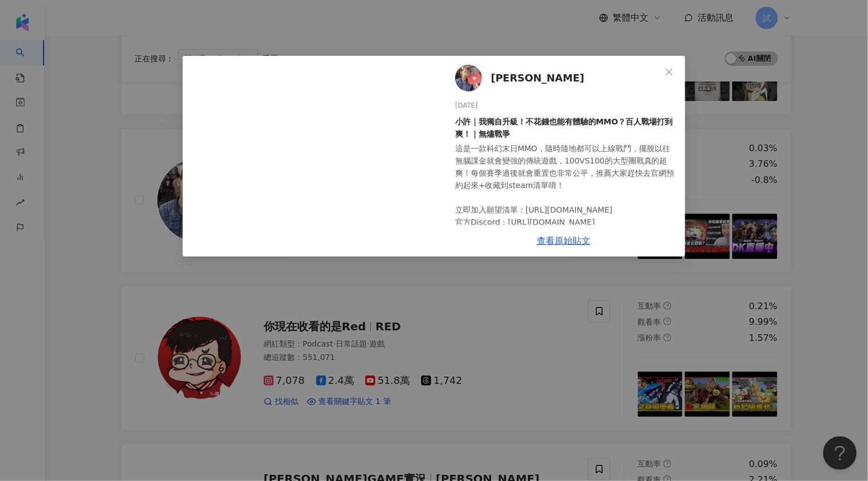  Describe the element at coordinates (469, 78) in the screenshot. I see `img: KOL Avatar` at that location.